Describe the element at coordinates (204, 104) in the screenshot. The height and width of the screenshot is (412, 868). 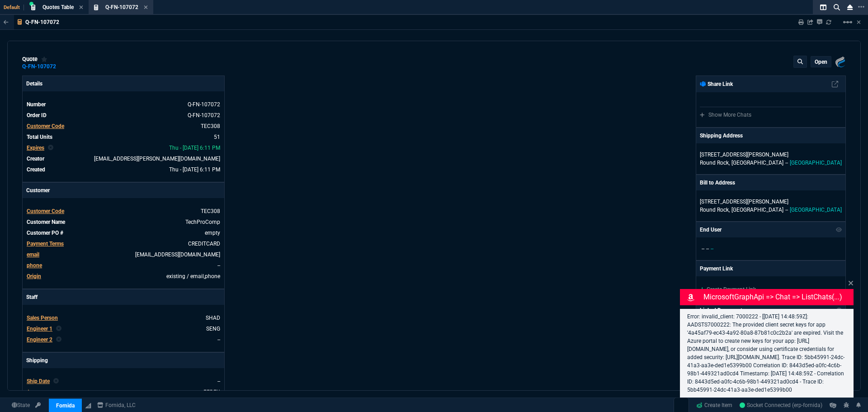
I see `span: See Marketplace Order` at that location.